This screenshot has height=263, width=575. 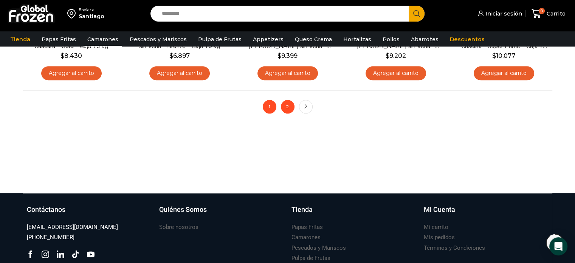 I want to click on bdi: 9.399, so click(x=288, y=56).